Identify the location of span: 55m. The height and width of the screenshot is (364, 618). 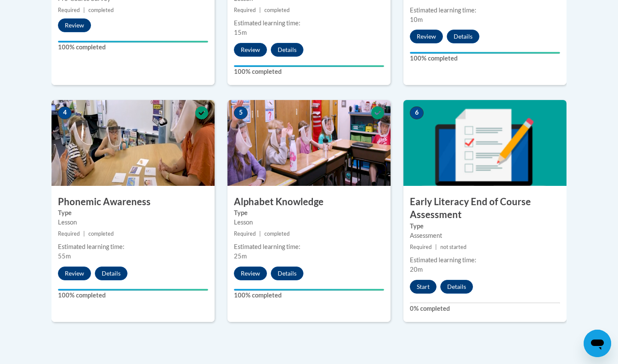
(65, 256).